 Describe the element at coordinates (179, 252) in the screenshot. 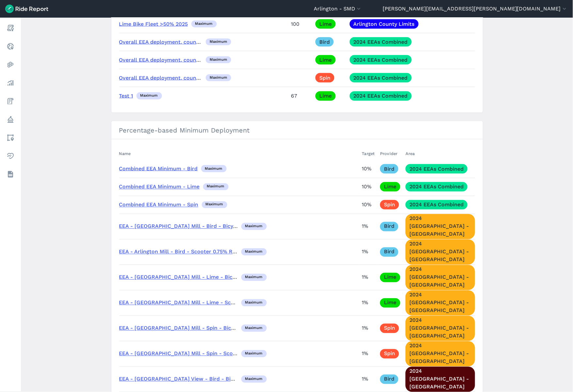

I see `a: EEA - Arlington Mill - Bird - Scooter 0.75% Req` at that location.